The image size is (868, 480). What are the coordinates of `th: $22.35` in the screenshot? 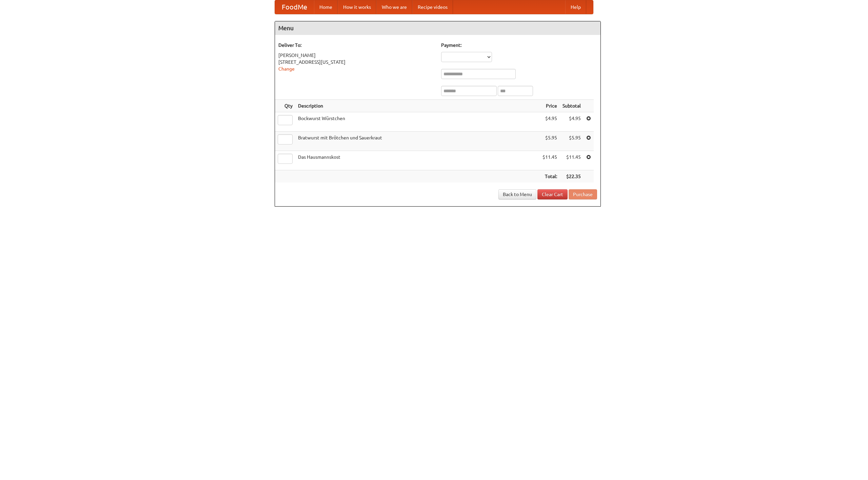 It's located at (571, 177).